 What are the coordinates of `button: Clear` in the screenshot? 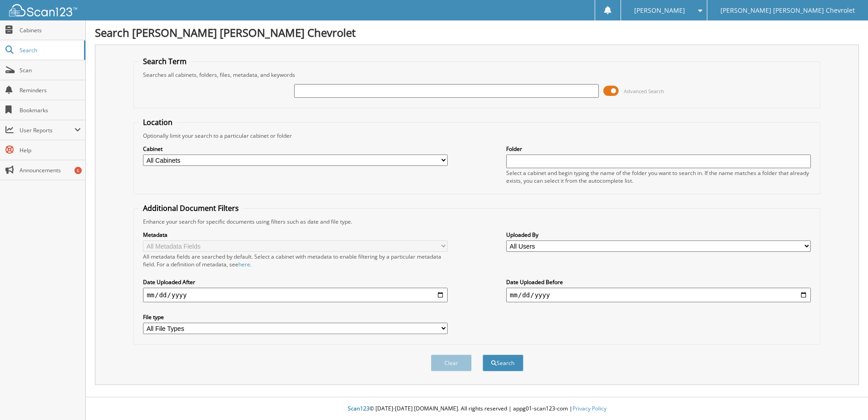 It's located at (451, 363).